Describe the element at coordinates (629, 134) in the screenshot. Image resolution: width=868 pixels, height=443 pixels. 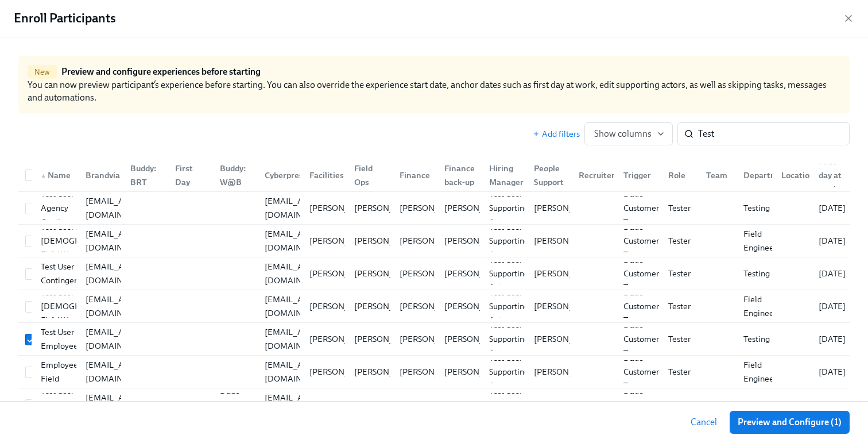
I see `button: Show columns` at that location.